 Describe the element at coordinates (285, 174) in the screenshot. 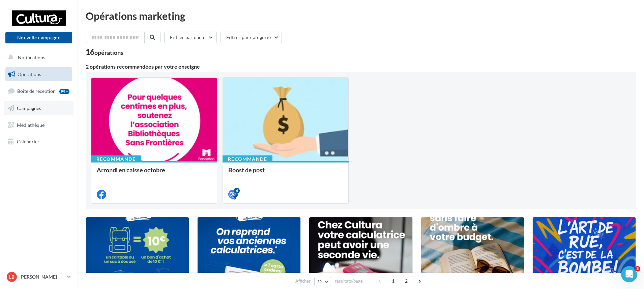

I see `div: Boost de post` at that location.